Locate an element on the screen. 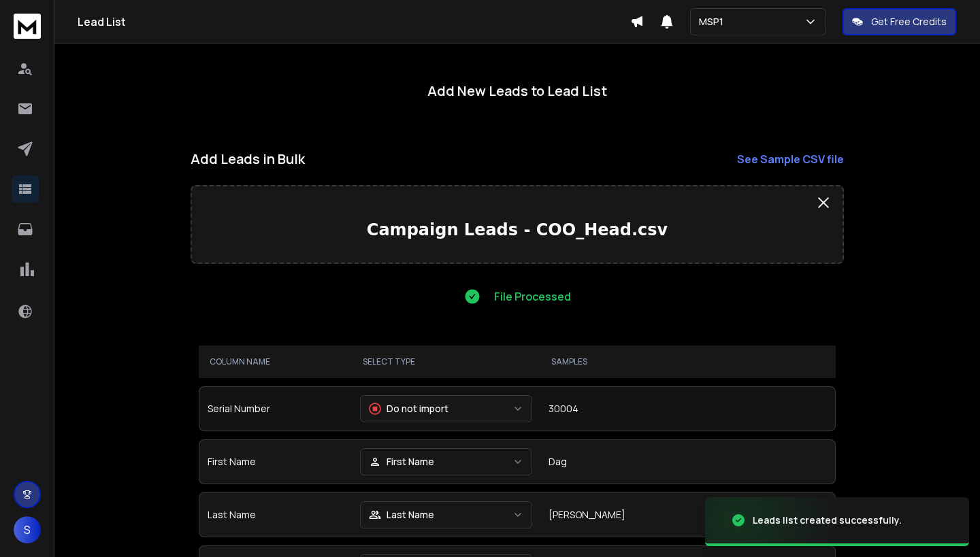  span: S is located at coordinates (27, 530).